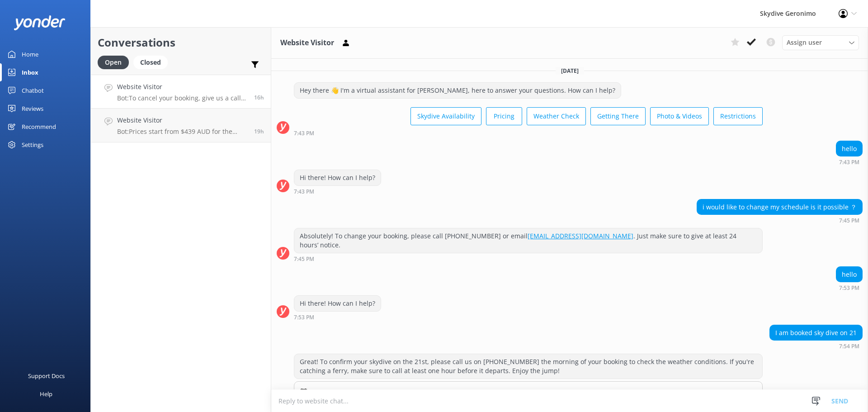  I want to click on span: Oct 03 2025 04:21pm (UTC +08:00) Australia/Perth, so click(259, 131).